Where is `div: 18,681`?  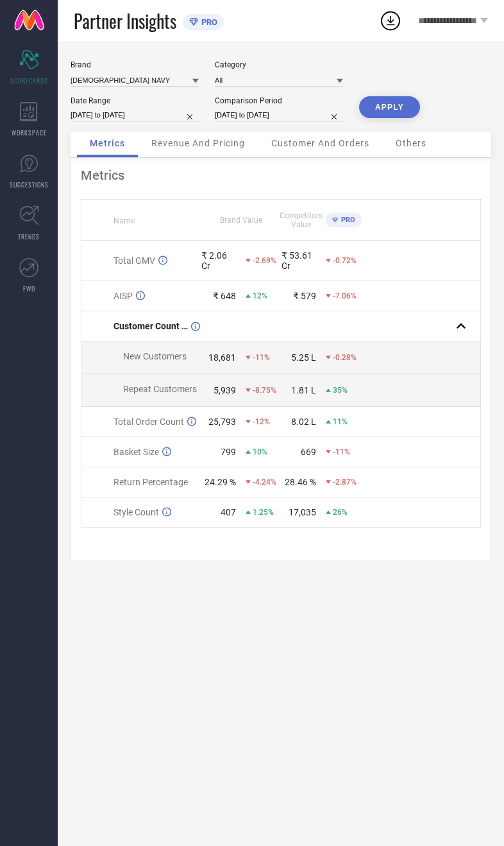
div: 18,681 is located at coordinates (222, 358).